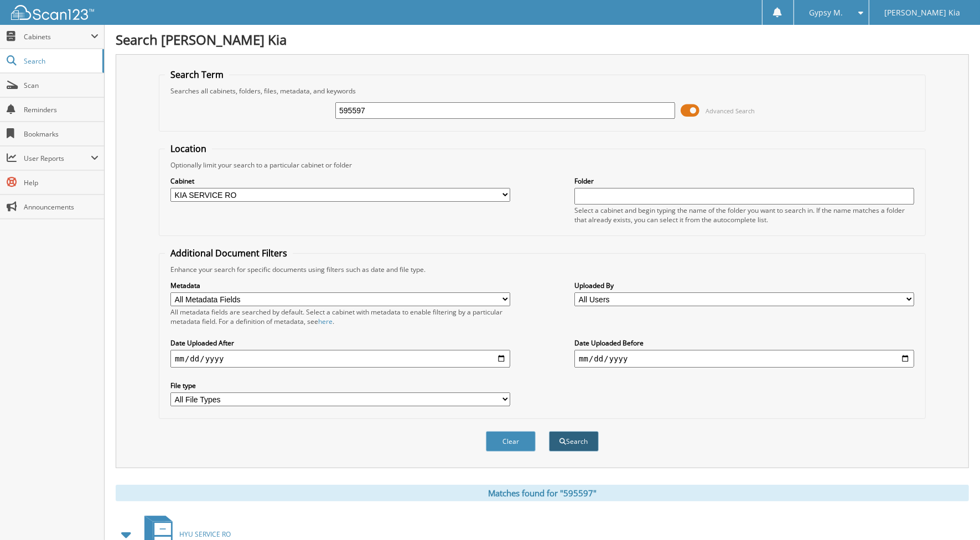  I want to click on div: Enhance your search for specific documents using filters such as date and file type., so click(542, 269).